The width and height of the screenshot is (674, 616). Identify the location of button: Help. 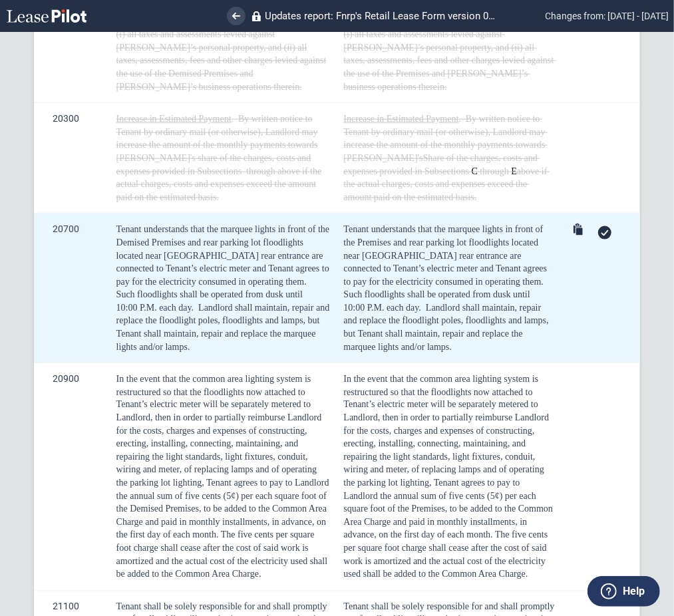
(624, 591).